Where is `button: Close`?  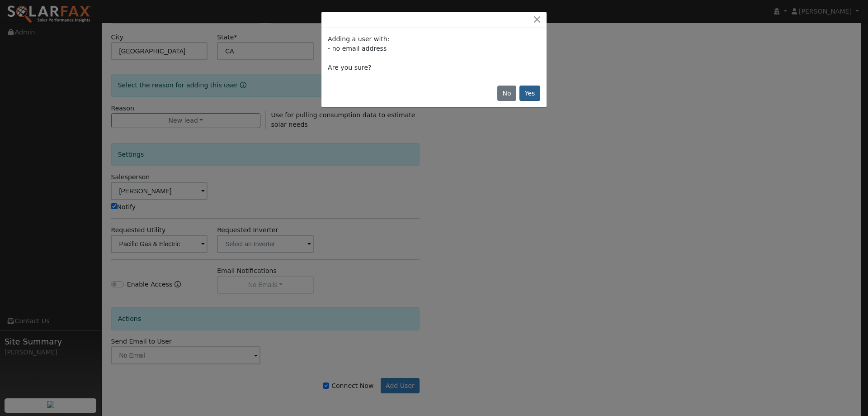 button: Close is located at coordinates (537, 20).